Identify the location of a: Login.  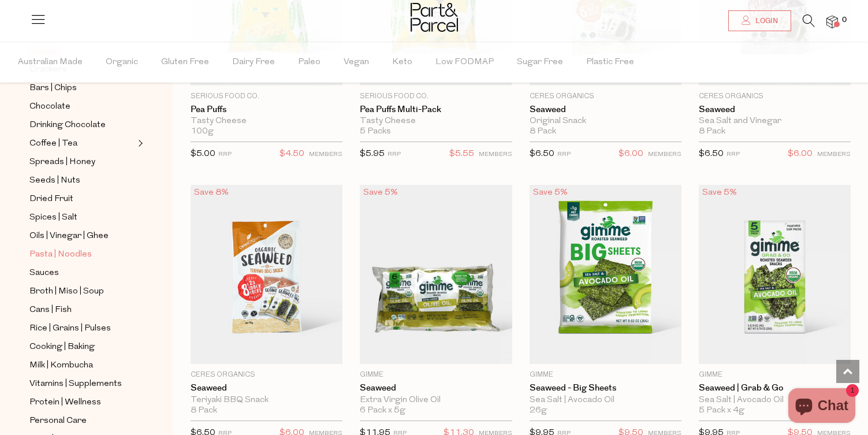
(760, 21).